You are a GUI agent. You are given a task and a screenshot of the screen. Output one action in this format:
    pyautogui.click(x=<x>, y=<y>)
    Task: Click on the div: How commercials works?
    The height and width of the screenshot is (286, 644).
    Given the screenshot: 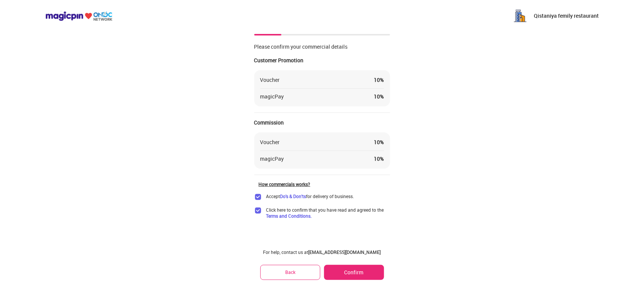 What is the action you would take?
    pyautogui.click(x=325, y=184)
    